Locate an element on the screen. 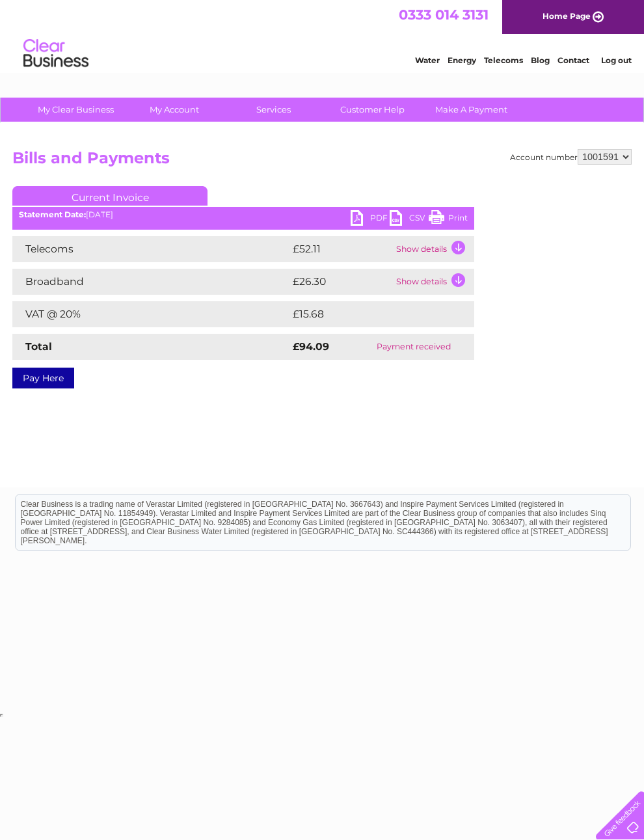 This screenshot has width=644, height=840. a: My Clear Business is located at coordinates (76, 110).